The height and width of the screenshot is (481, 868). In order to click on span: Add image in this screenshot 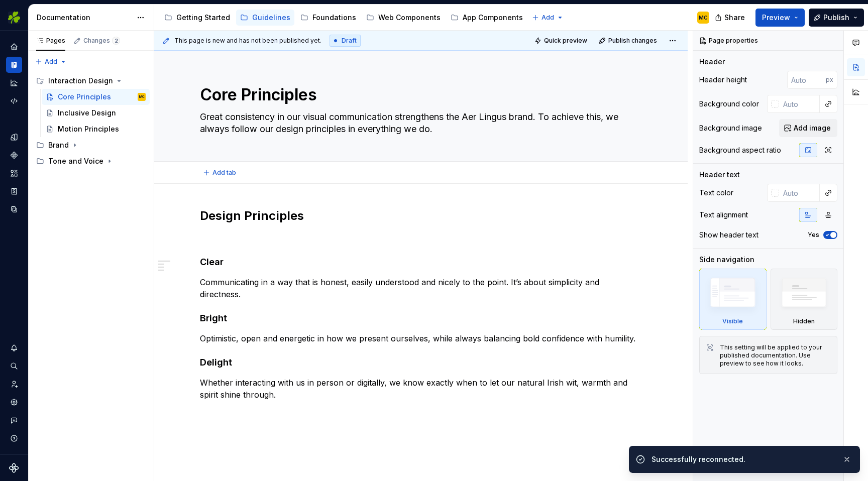, I will do `click(813, 128)`.